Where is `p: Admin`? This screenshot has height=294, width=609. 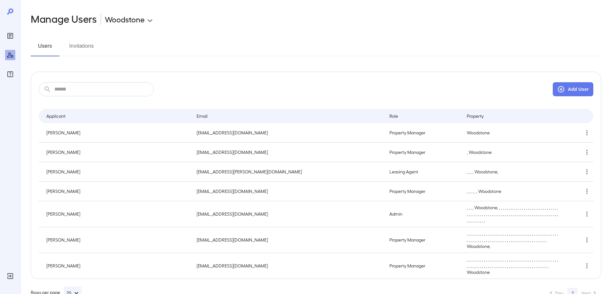
p: Admin is located at coordinates (423, 214).